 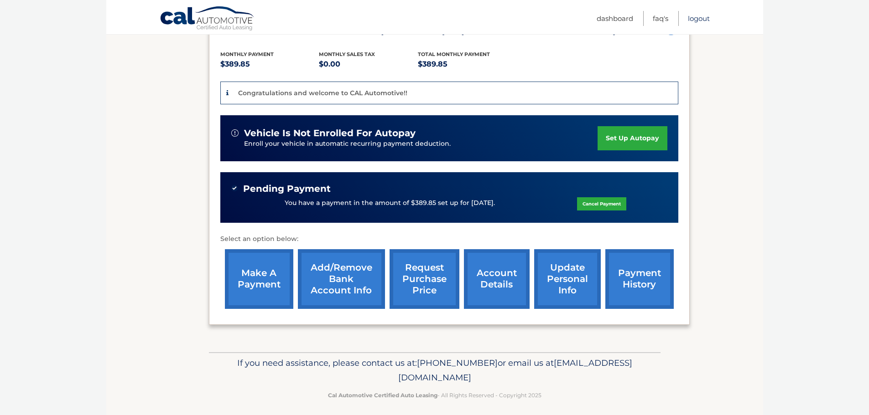 I want to click on p: If you need assistance, please contact us at: or email us at, so click(x=435, y=371).